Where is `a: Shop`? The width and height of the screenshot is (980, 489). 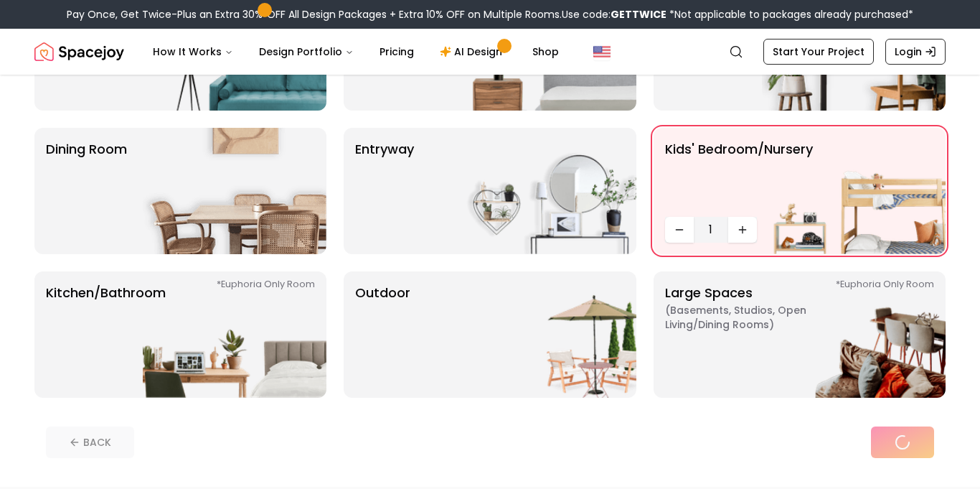
a: Shop is located at coordinates (545, 52).